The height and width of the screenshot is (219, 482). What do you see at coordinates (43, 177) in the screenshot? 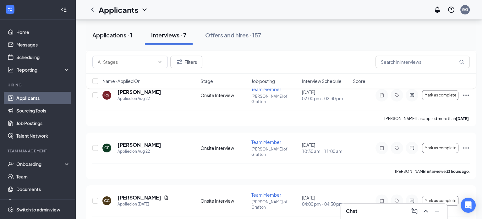
I see `a: Team` at bounding box center [43, 177].